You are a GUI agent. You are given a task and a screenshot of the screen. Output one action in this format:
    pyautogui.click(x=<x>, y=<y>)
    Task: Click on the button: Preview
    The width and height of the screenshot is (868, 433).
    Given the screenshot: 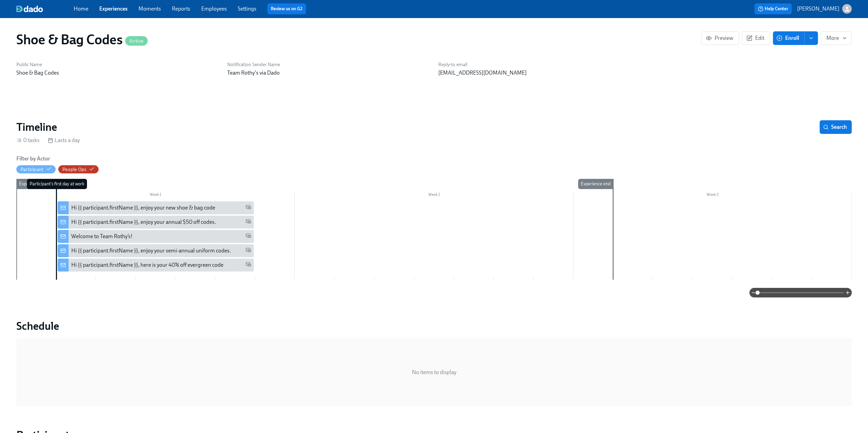 What is the action you would take?
    pyautogui.click(x=720, y=38)
    